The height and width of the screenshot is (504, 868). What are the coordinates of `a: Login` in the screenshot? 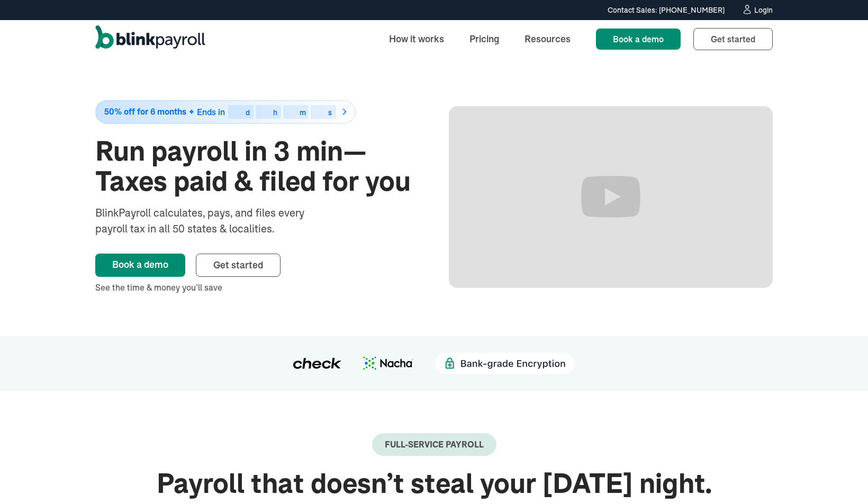 It's located at (757, 10).